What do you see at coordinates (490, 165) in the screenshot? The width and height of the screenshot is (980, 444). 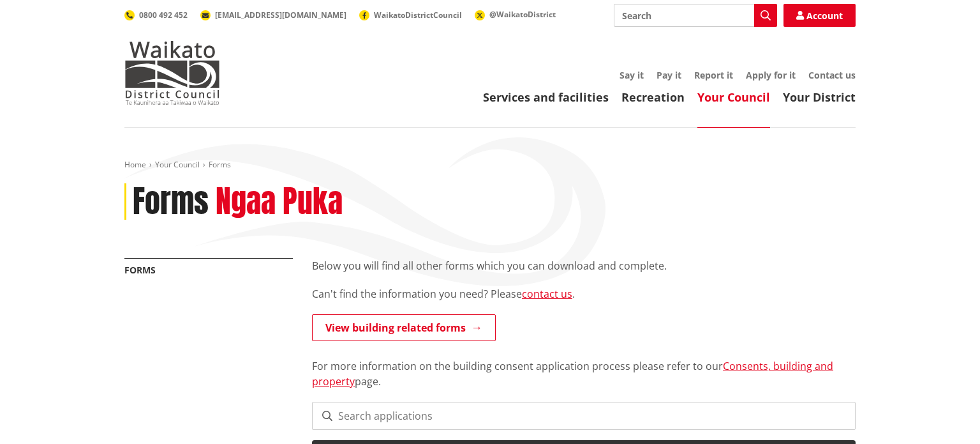 I see `nav: breadcrumb` at bounding box center [490, 165].